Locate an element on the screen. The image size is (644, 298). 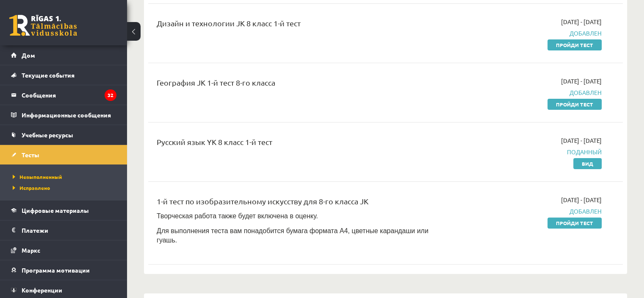
font: Учебные ресурсы is located at coordinates (48, 135).